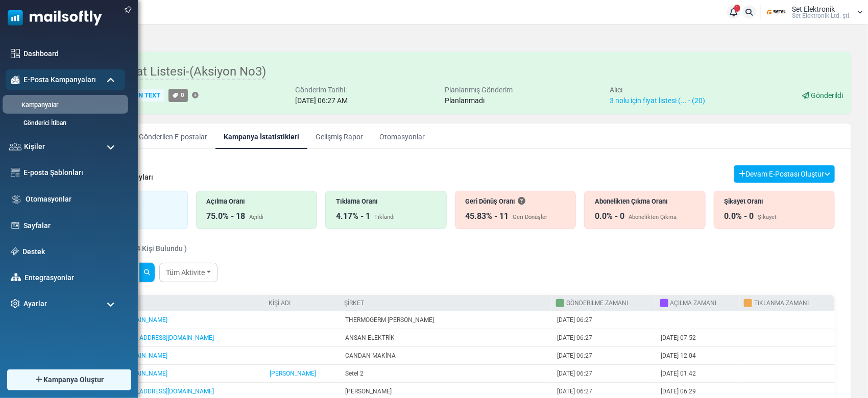 The image size is (868, 398). I want to click on div: Geri Dönüş Oranı, so click(516, 201).